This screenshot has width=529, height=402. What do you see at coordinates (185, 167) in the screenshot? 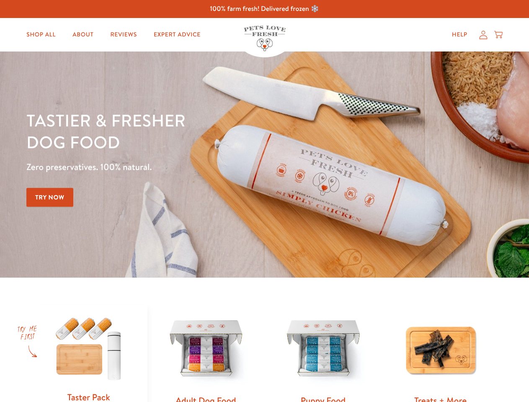
I see `p: Zero preservatives. 100% natural.` at bounding box center [185, 167].